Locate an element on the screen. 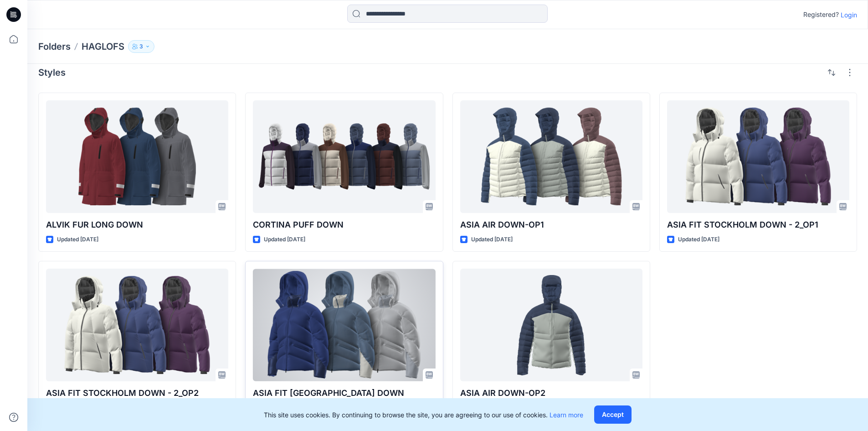 This screenshot has height=431, width=868. p: ASIA FIT STOCKHOLM DOWN - 2​_OP1 is located at coordinates (758, 225).